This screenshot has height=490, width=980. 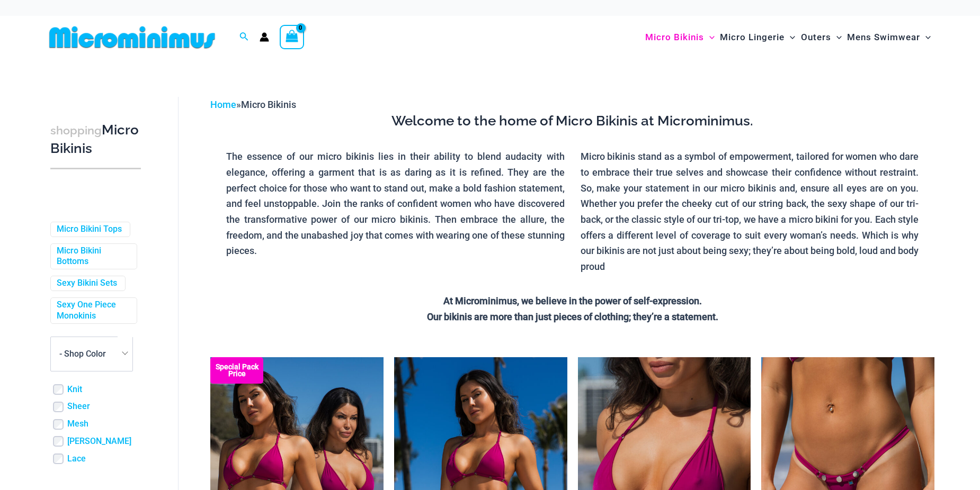 I want to click on h3: Welcome to the home of Micro Bikinis at Microminimus., so click(x=572, y=121).